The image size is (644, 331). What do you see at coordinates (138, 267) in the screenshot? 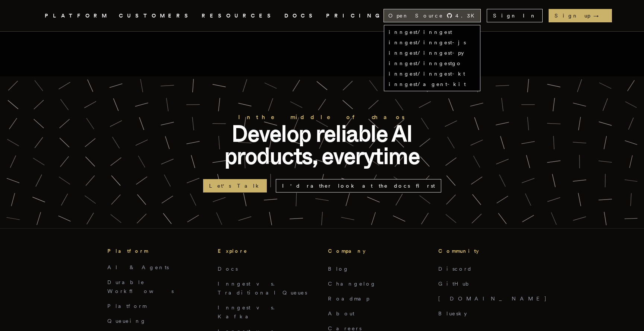
I see `a: AI & Agents` at bounding box center [138, 267].